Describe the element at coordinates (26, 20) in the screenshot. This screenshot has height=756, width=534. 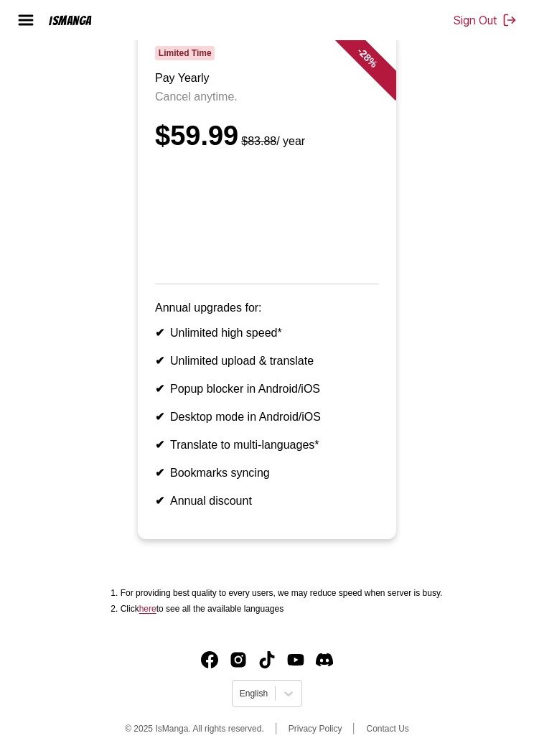
I see `img: hamburger` at that location.